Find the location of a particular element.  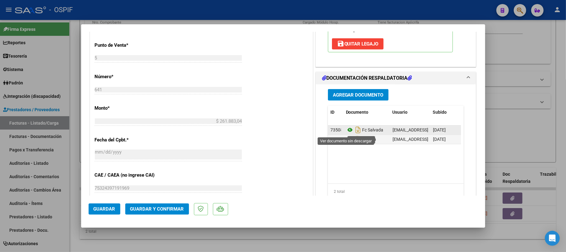

button: Agregar Documento is located at coordinates (358, 95).